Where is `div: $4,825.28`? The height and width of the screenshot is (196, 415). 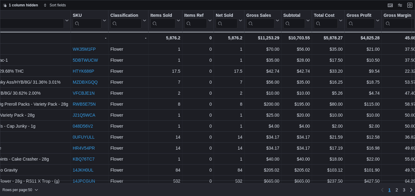 div: $4,825.28 is located at coordinates (363, 38).